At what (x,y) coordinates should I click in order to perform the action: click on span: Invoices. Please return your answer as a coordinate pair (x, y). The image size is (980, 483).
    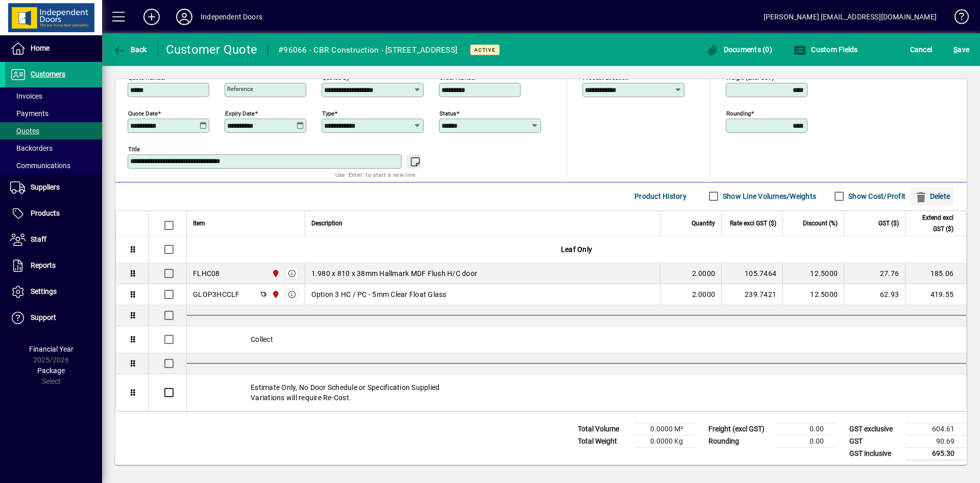
    Looking at the image, I should click on (26, 96).